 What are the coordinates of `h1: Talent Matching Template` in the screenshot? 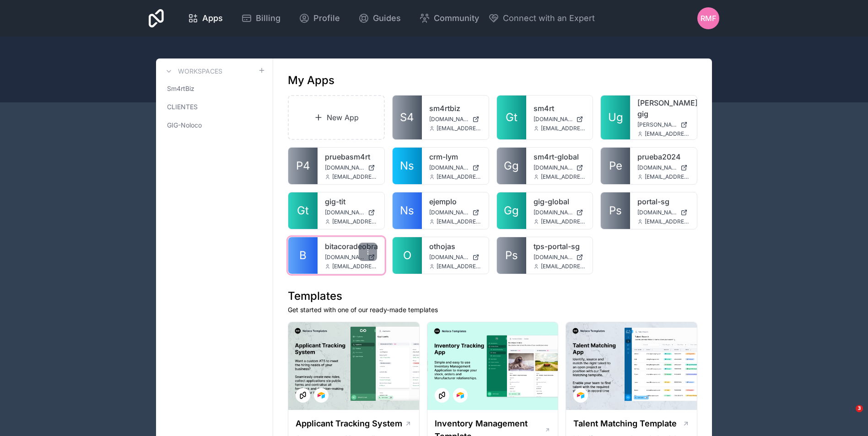 It's located at (625, 423).